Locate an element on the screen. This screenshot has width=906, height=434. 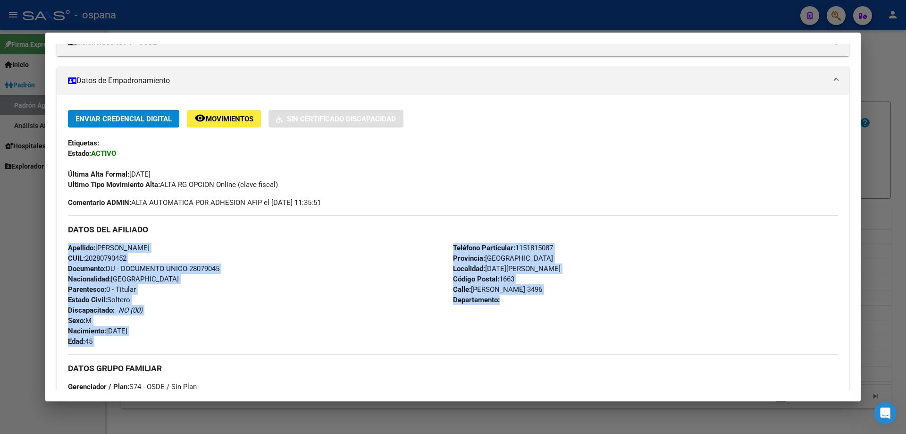
span: Enviar Credencial Digital is located at coordinates (124, 119).